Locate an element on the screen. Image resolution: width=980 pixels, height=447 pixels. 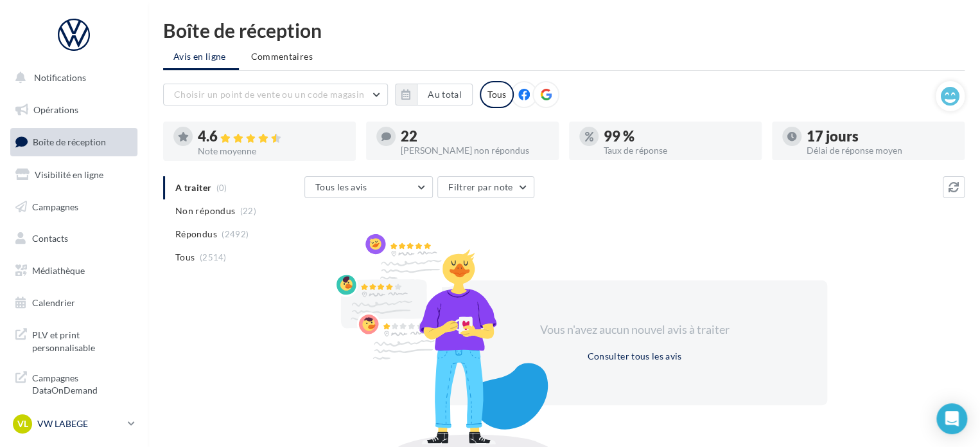
span: Opérations is located at coordinates (56, 109).